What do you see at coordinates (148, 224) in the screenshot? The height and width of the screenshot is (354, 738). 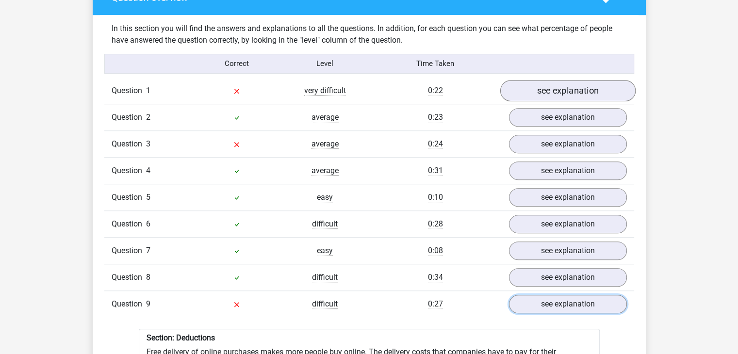 I see `span: 6` at bounding box center [148, 224].